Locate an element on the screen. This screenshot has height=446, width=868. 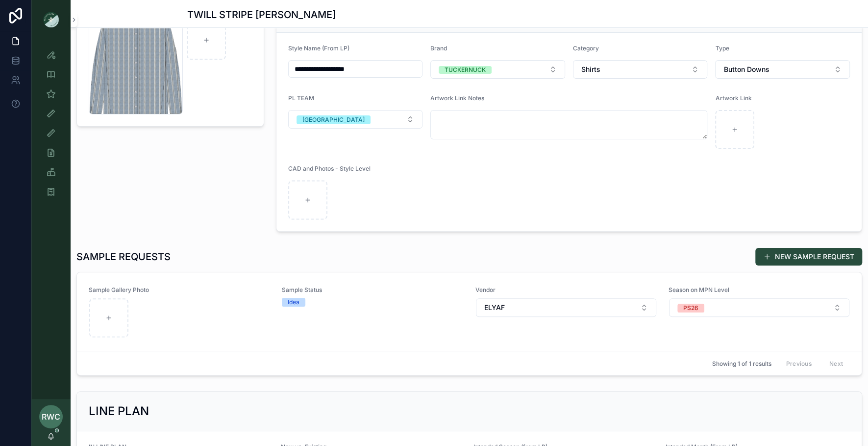
button: NEW SAMPLE REQUEST is located at coordinates (809, 257).